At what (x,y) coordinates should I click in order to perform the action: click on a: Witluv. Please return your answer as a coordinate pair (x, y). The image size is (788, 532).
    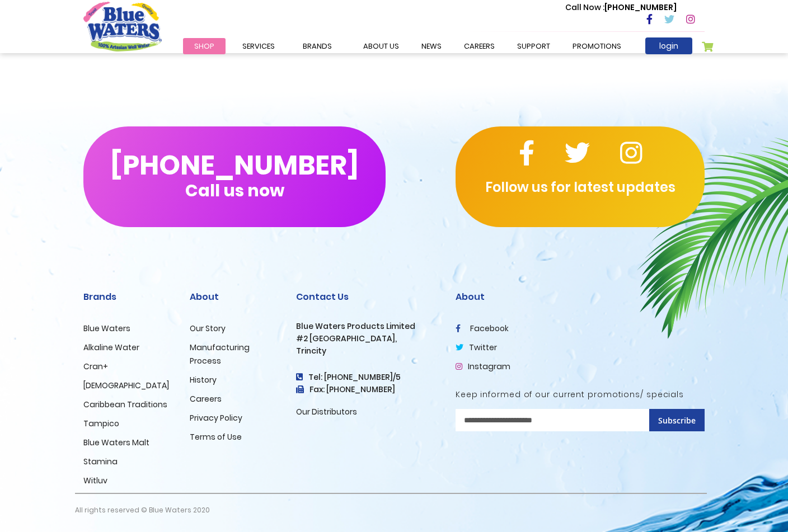
    Looking at the image, I should click on (95, 481).